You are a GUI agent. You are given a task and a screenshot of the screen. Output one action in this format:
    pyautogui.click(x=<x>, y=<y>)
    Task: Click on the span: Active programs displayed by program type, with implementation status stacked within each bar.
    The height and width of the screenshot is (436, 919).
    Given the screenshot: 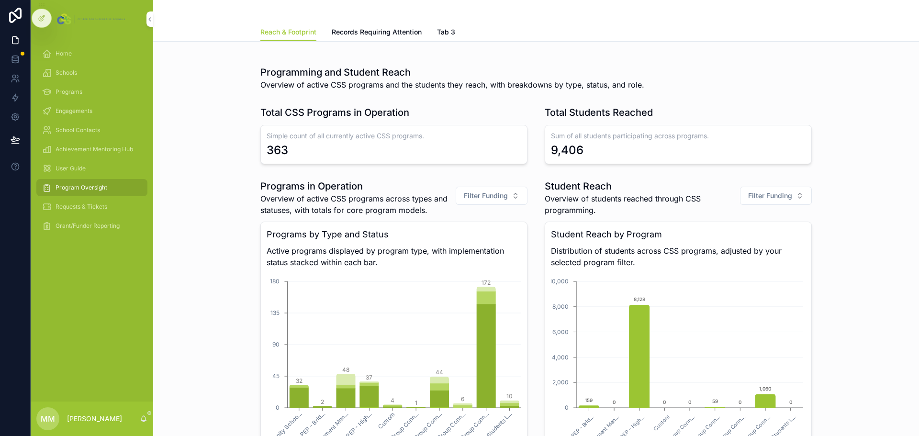 What is the action you would take?
    pyautogui.click(x=394, y=257)
    